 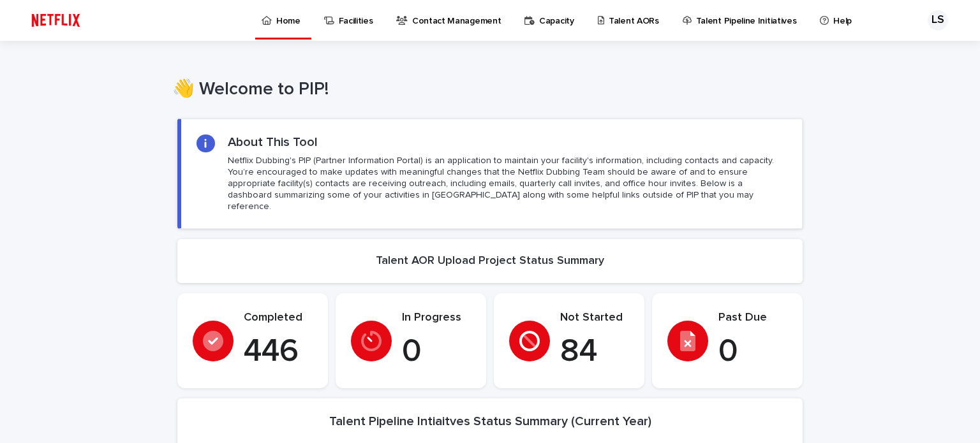 What do you see at coordinates (595, 318) in the screenshot?
I see `p: Not Started` at bounding box center [595, 318].